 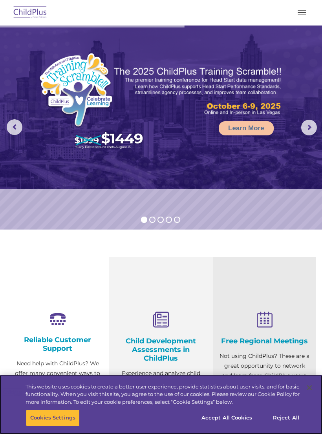 What do you see at coordinates (57, 344) in the screenshot?
I see `h4: Reliable Customer Support` at bounding box center [57, 344].